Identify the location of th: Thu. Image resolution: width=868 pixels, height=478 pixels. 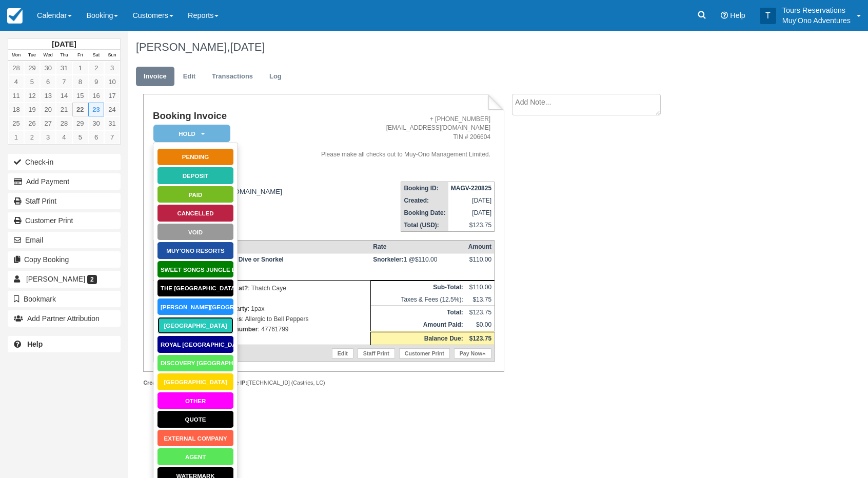
(63, 56).